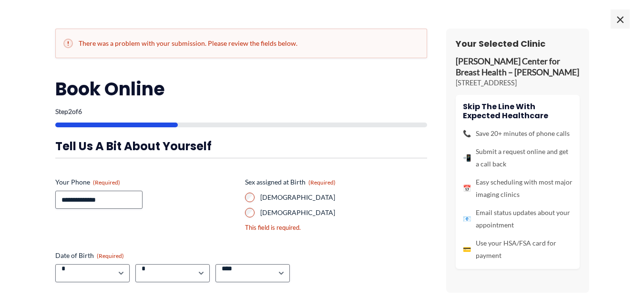 The image size is (644, 298). What do you see at coordinates (518, 134) in the screenshot?
I see `li: Save 20+ minutes of phone calls` at bounding box center [518, 134].